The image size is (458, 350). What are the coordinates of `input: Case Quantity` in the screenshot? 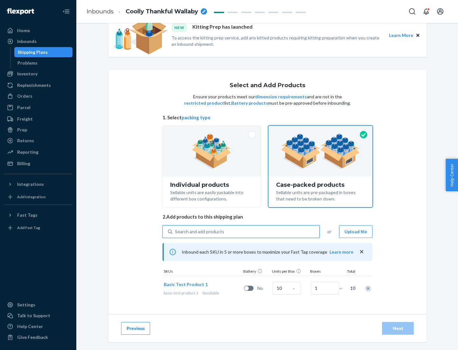 It's located at (287, 288).